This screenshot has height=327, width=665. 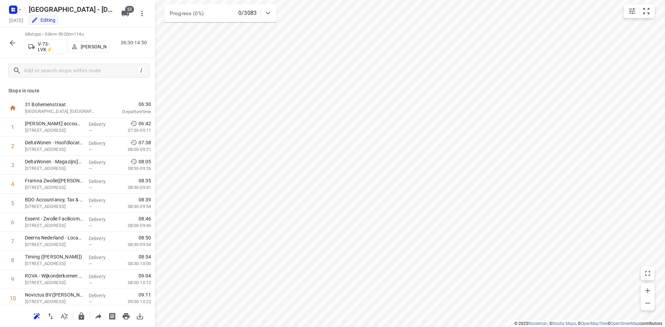 What do you see at coordinates (54, 276) in the screenshot?
I see `p: ROVA - Wijkonderkomen Zwolle Zuid(Erwin de Redder)` at bounding box center [54, 276].